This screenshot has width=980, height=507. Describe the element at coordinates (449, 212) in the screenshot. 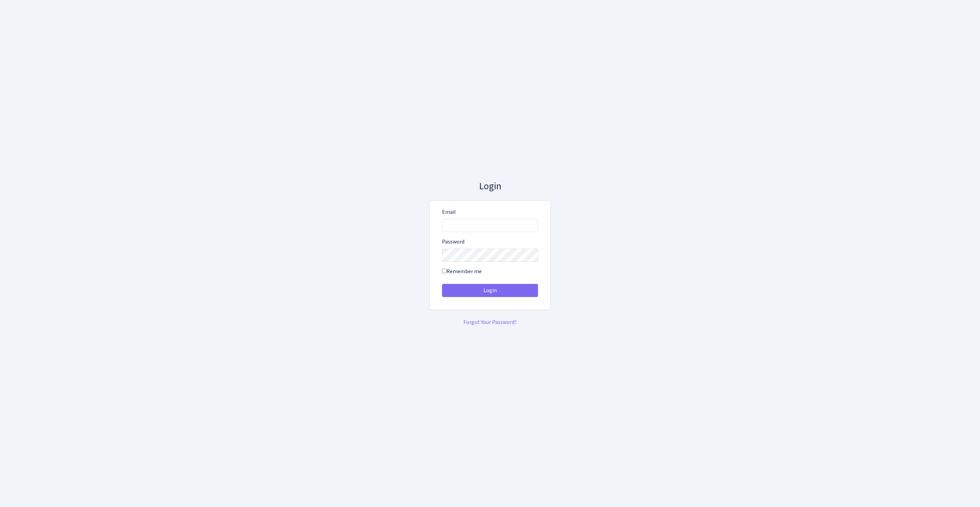

I see `label: Email` at that location.